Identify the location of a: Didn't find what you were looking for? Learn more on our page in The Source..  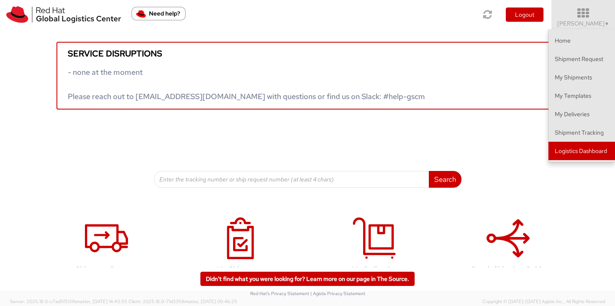
(308, 279).